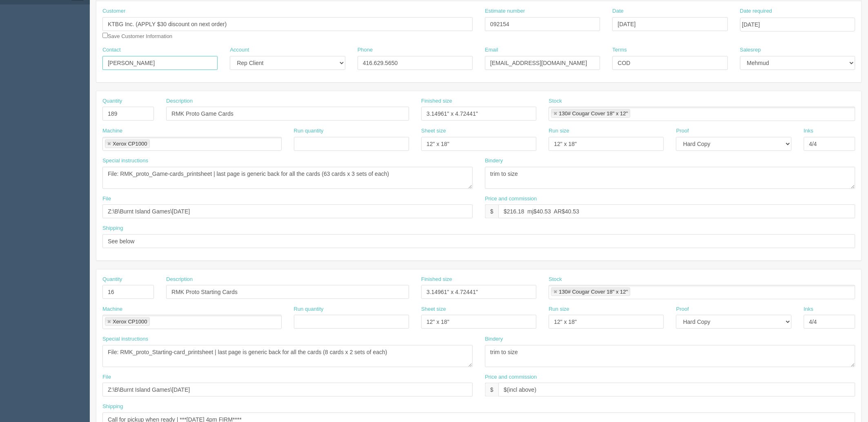  Describe the element at coordinates (114, 11) in the screenshot. I see `label: Customer` at that location.